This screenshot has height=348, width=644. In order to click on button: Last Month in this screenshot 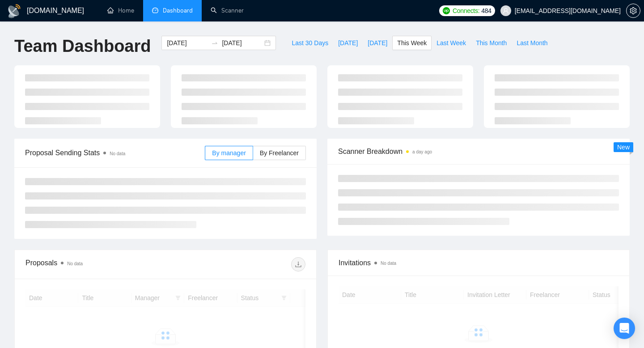, I will do `click(532, 43)`.